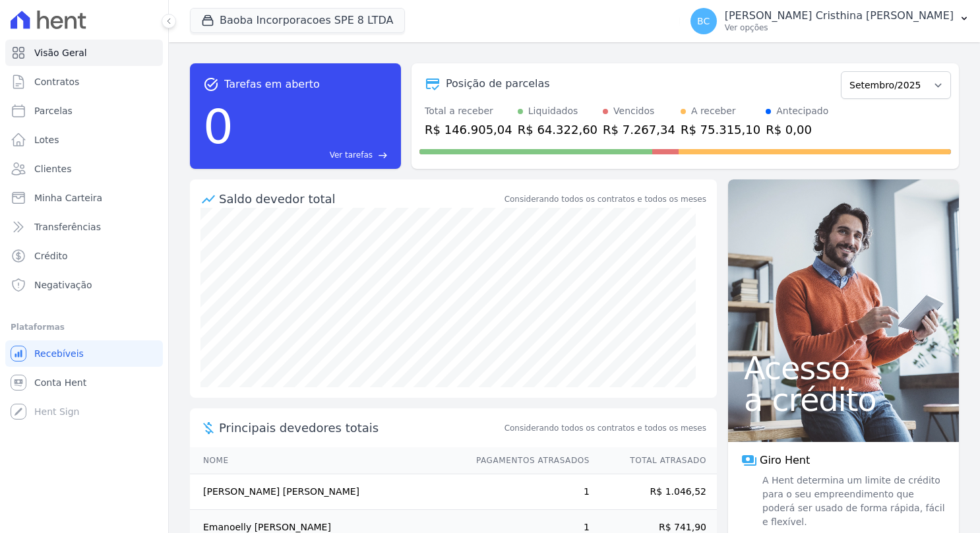  I want to click on a: Lotes, so click(84, 140).